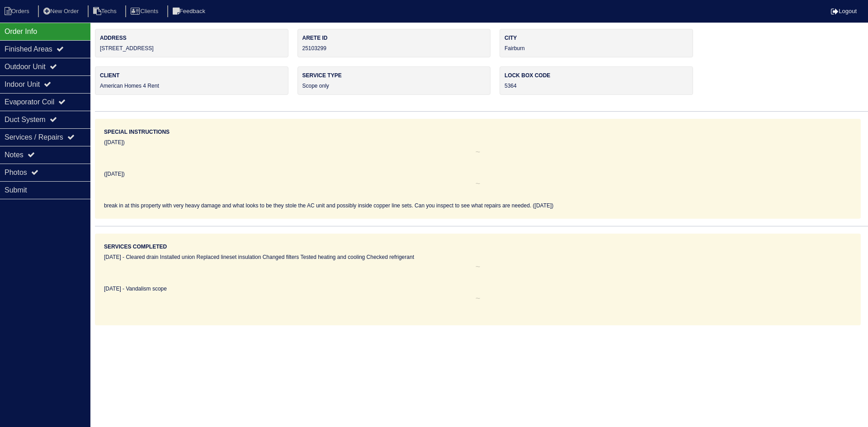 The image size is (868, 427). I want to click on li: Clients, so click(145, 11).